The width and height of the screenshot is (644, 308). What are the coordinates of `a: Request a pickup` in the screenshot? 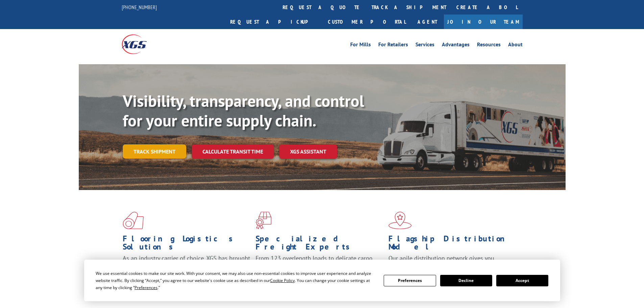 It's located at (274, 22).